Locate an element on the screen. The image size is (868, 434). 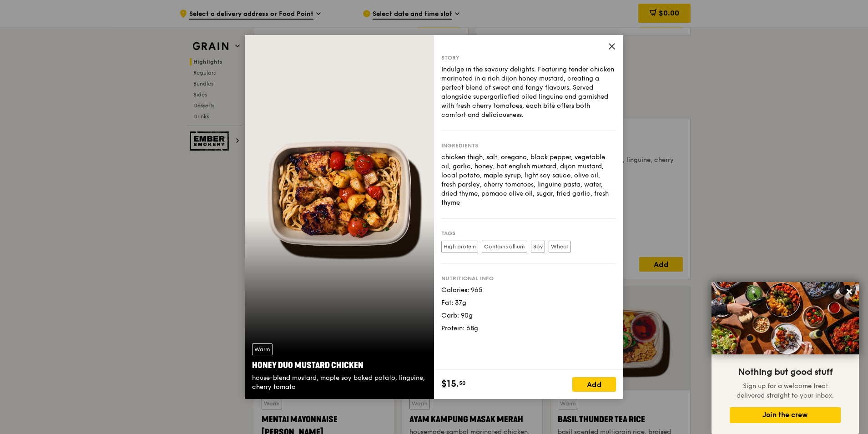
span: Sign up for a welcome treat delivered straight to your inbox. is located at coordinates (785, 391).